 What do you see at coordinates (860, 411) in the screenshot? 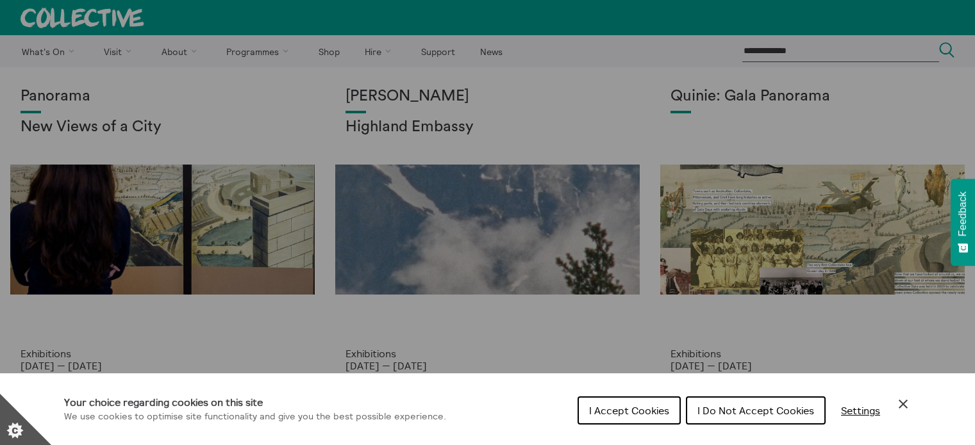
I see `span: Settings` at bounding box center [860, 411].